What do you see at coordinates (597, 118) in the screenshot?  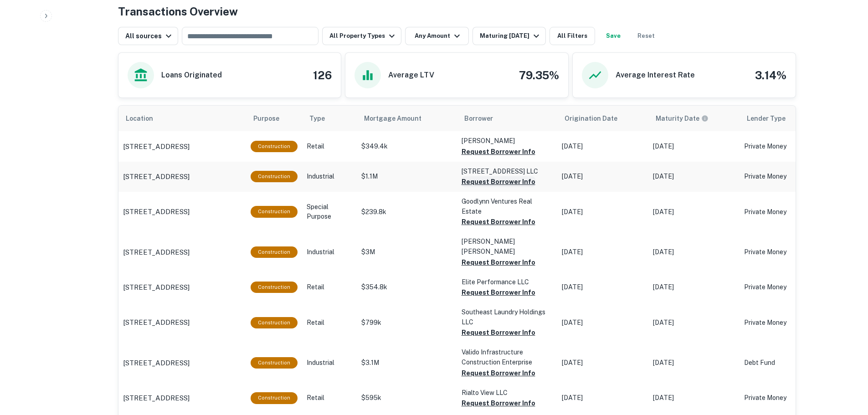 I see `span: Origination Date` at bounding box center [597, 118].